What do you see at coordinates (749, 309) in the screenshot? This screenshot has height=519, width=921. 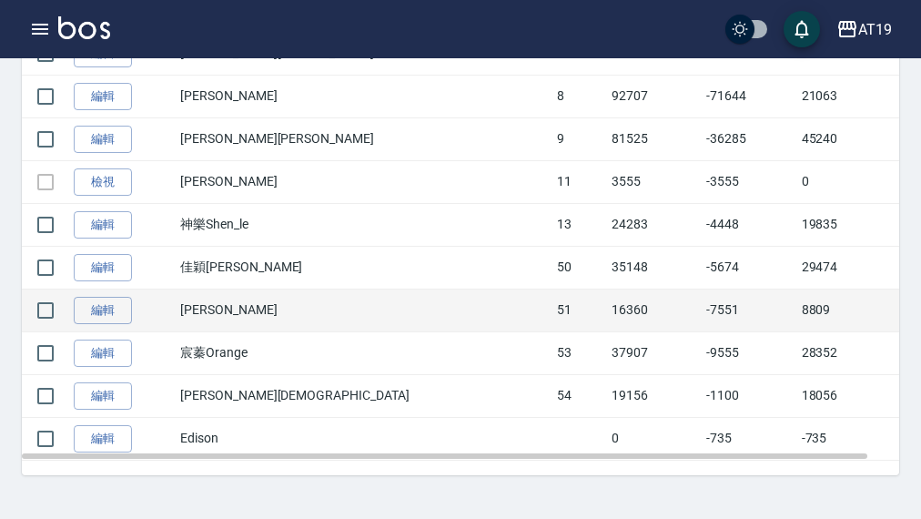 I see `td: -7551` at bounding box center [749, 309].